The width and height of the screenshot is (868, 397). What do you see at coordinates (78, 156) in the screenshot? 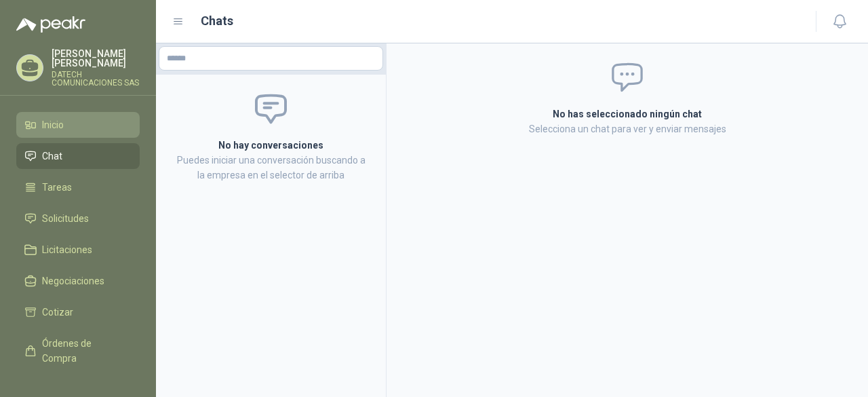
I see `a: Chat` at bounding box center [78, 156].